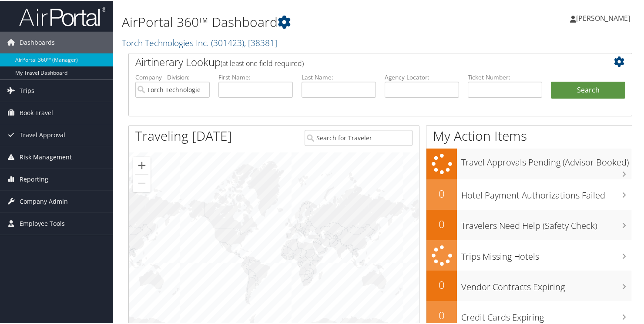 The image size is (644, 324). I want to click on a: 0Travelers Need Help (Safety Check), so click(529, 224).